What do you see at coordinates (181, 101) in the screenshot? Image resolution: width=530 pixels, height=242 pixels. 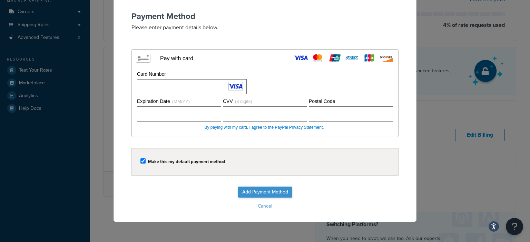 I see `span: (MM/YY)` at bounding box center [181, 101].